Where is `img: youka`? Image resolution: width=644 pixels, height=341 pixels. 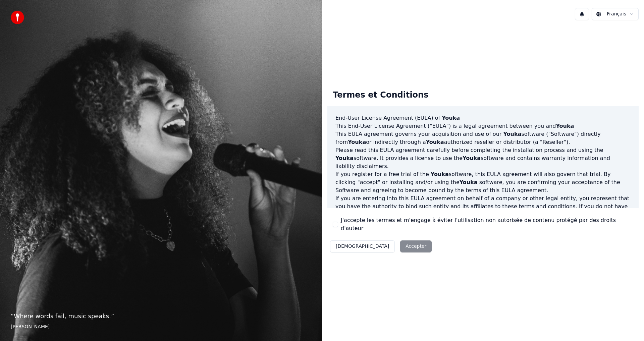
img: youka is located at coordinates (17, 17).